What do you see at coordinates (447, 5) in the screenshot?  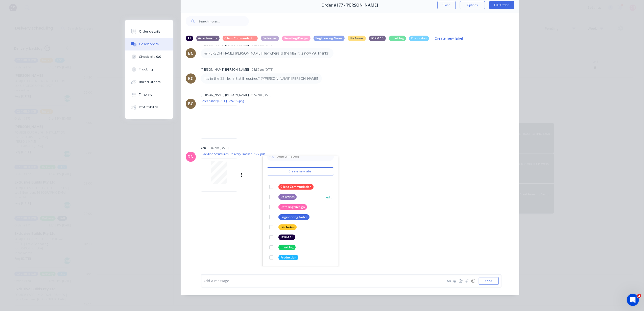 I see `button: Close` at bounding box center [447, 5].